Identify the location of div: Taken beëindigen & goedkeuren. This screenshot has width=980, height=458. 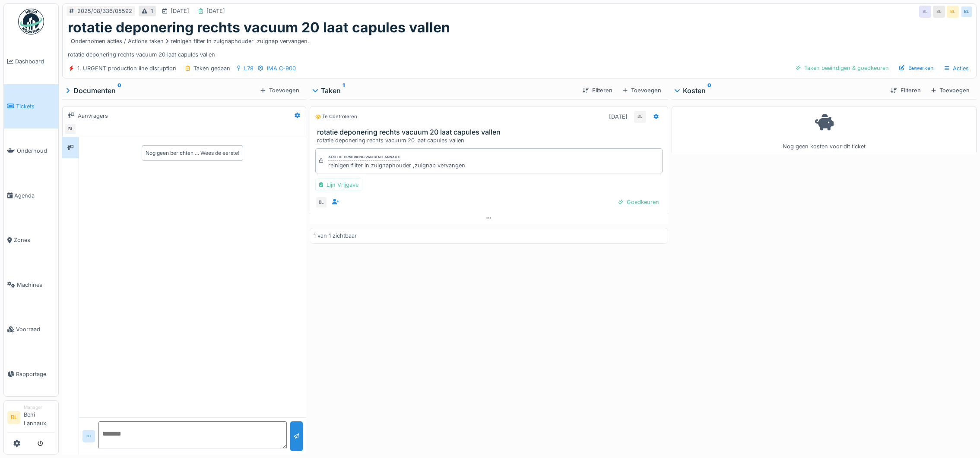
(842, 67).